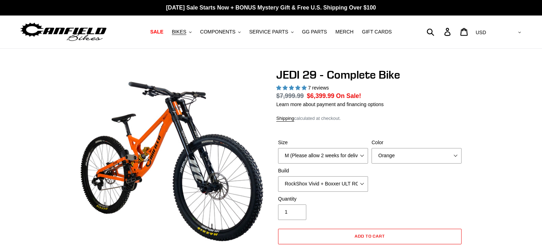 Image resolution: width=542 pixels, height=245 pixels. What do you see at coordinates (369, 236) in the screenshot?
I see `span: Add to cart` at bounding box center [369, 236].